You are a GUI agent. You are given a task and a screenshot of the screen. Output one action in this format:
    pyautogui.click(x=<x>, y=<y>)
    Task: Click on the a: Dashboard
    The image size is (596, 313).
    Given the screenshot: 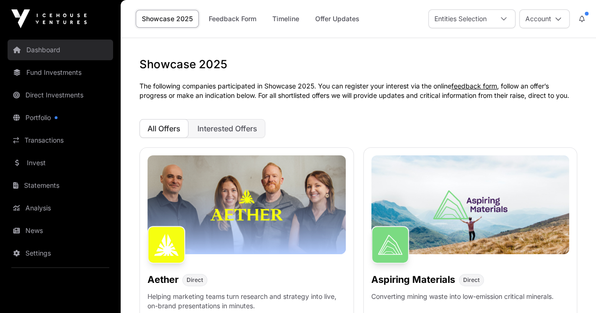 What is the action you would take?
    pyautogui.click(x=60, y=50)
    